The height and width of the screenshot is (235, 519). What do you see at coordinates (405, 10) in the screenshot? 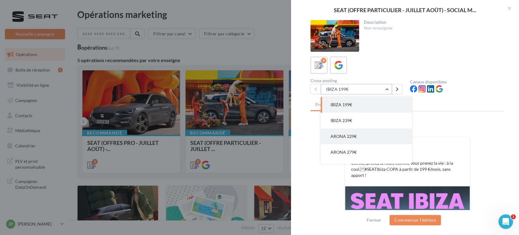
I see `span: SEAT (OFFRE PARTICULIER - JUILLET AOÛT) - SOCIAL M...` at bounding box center [405, 10].